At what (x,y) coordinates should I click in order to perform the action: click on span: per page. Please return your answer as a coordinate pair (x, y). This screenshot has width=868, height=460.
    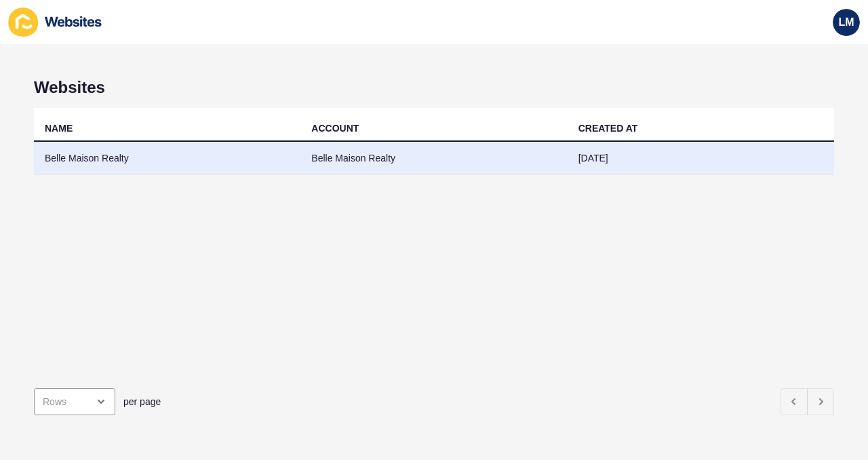
    Looking at the image, I should click on (142, 402).